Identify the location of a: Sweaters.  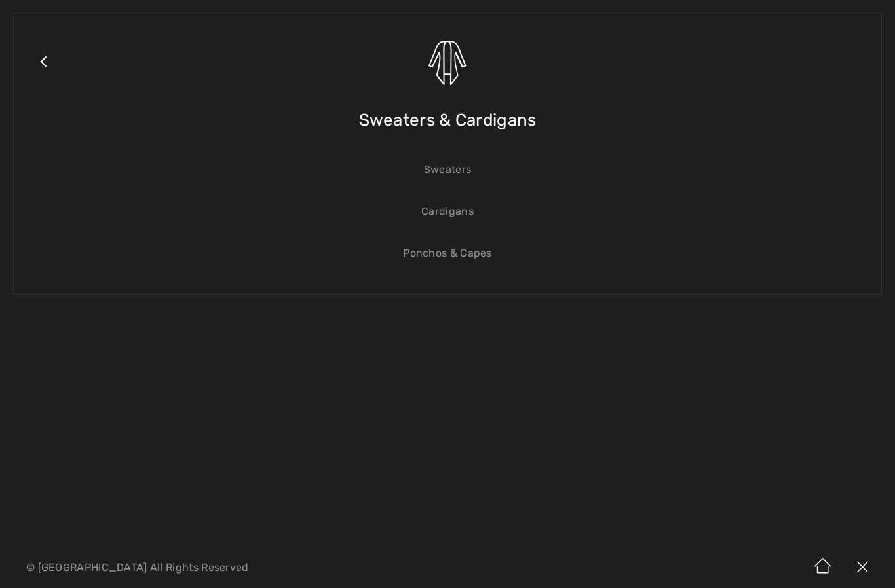
(447, 170).